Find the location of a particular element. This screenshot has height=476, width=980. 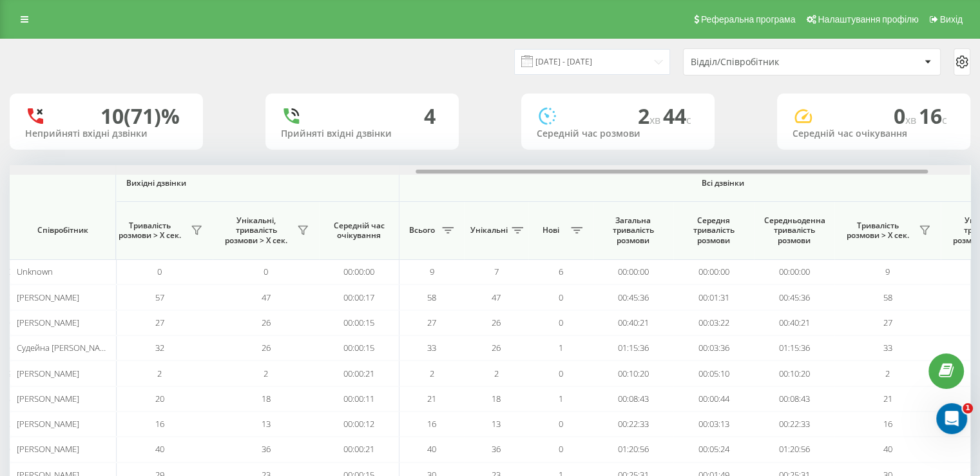

span: Всього is located at coordinates (422, 230).